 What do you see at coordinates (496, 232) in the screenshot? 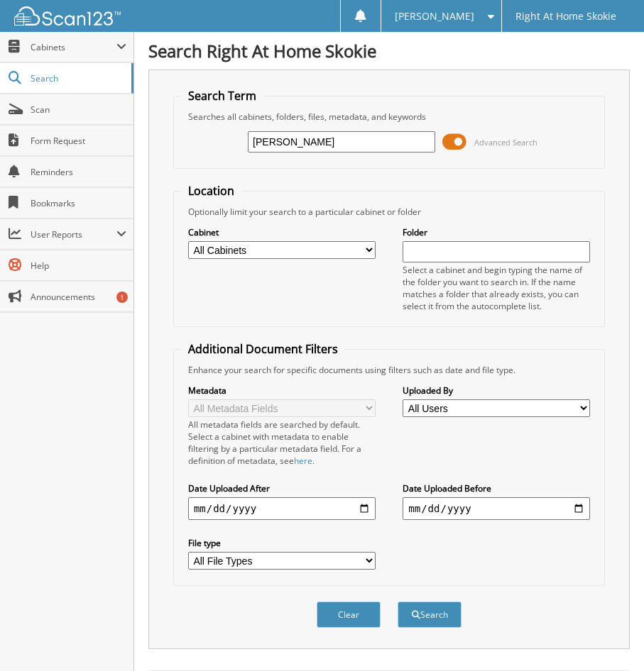
I see `label: Folder` at bounding box center [496, 232].